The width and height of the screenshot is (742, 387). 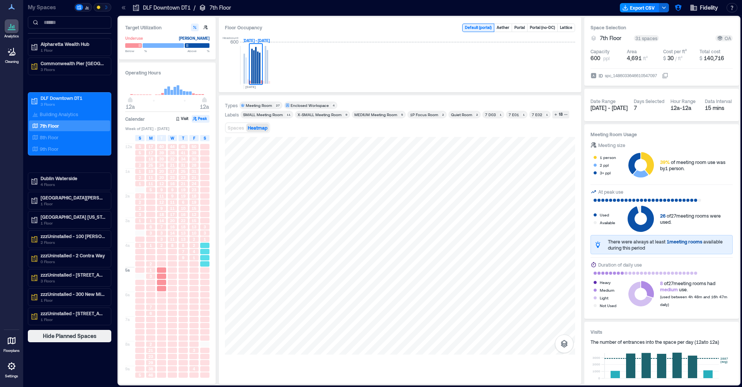 I want to click on p: Settings, so click(x=12, y=377).